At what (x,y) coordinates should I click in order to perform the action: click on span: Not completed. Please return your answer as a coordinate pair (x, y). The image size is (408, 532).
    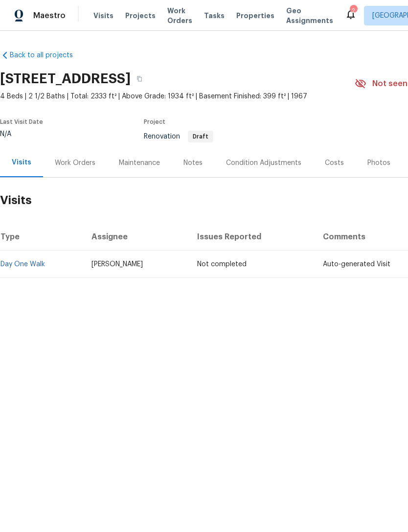
    Looking at the image, I should click on (221, 264).